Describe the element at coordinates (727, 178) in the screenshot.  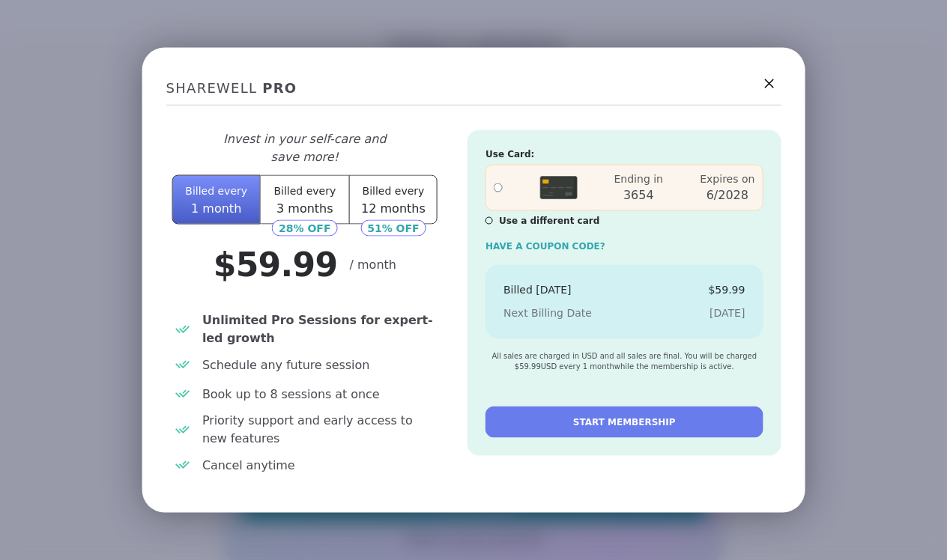
I see `div: Expires on` at that location.